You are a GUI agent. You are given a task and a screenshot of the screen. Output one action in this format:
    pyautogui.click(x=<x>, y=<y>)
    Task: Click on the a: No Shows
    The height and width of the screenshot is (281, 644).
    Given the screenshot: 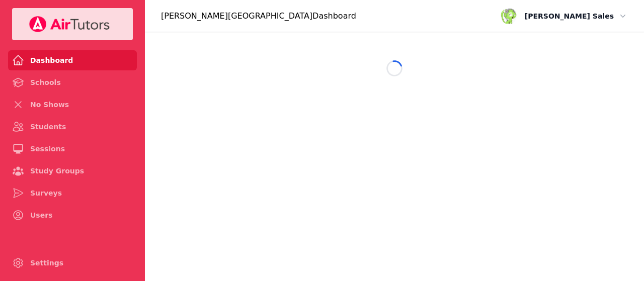 What is the action you would take?
    pyautogui.click(x=72, y=104)
    